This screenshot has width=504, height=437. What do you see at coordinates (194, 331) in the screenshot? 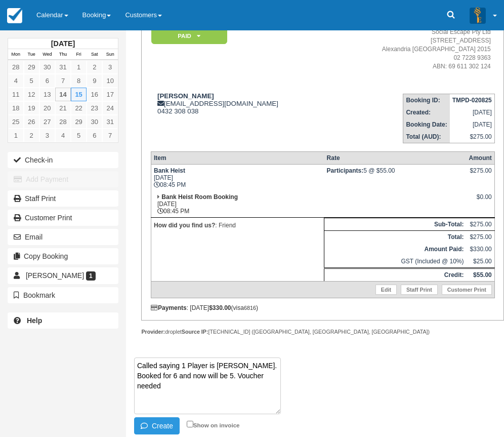
I see `strong: Source IP:` at bounding box center [194, 331].